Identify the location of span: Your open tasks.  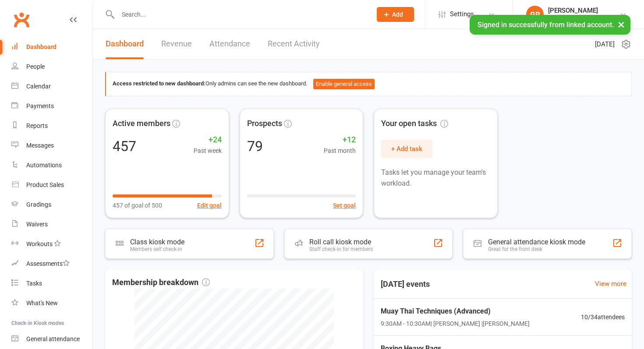
(414, 123).